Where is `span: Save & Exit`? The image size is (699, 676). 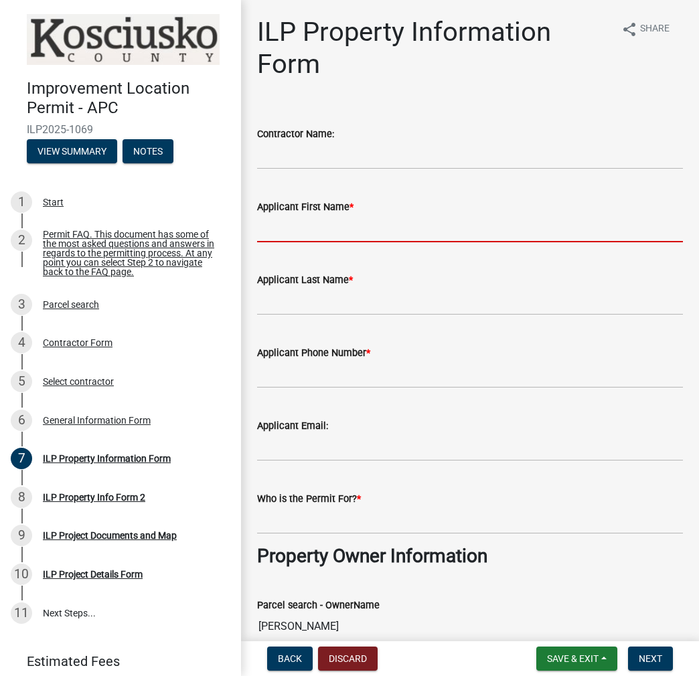 span: Save & Exit is located at coordinates (572, 659).